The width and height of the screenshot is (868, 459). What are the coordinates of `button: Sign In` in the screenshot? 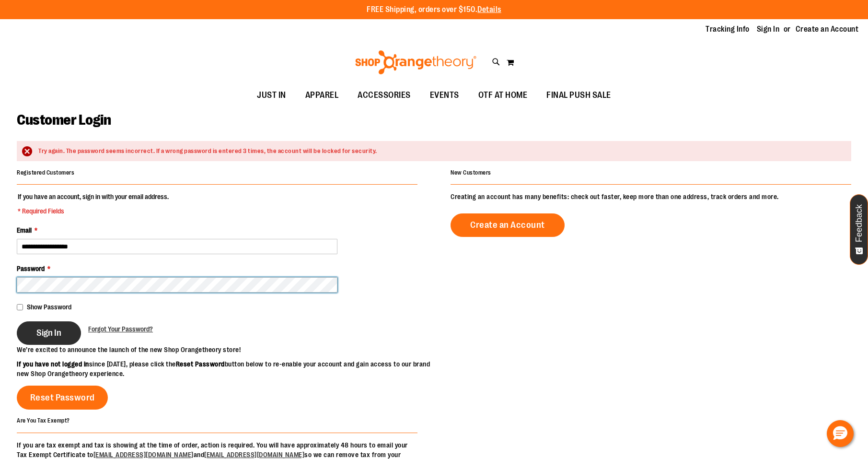 It's located at (49, 332).